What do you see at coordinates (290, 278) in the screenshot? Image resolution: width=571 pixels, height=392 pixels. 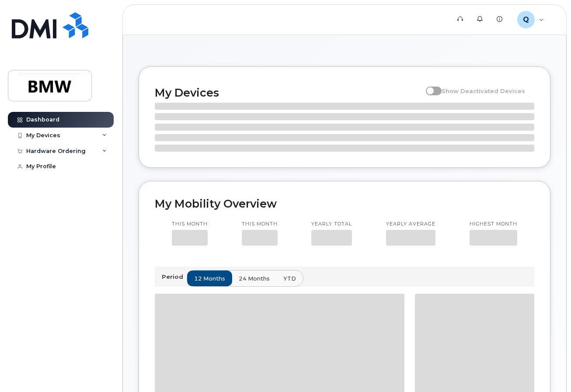 I see `span: YTD` at bounding box center [290, 278].